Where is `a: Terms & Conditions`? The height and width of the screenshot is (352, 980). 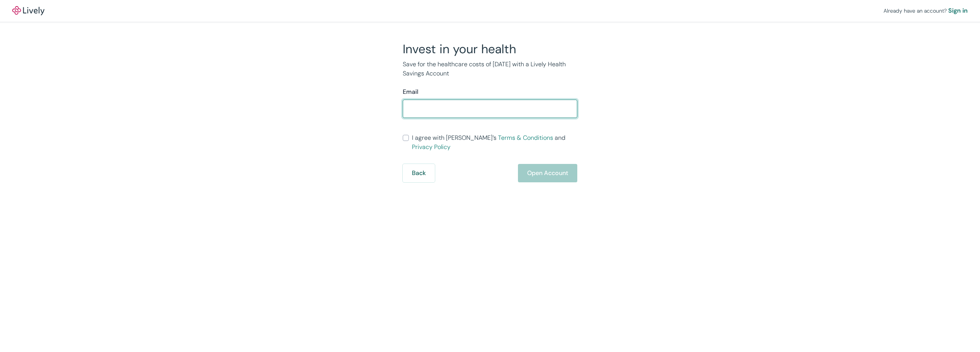 a: Terms & Conditions is located at coordinates (525, 138).